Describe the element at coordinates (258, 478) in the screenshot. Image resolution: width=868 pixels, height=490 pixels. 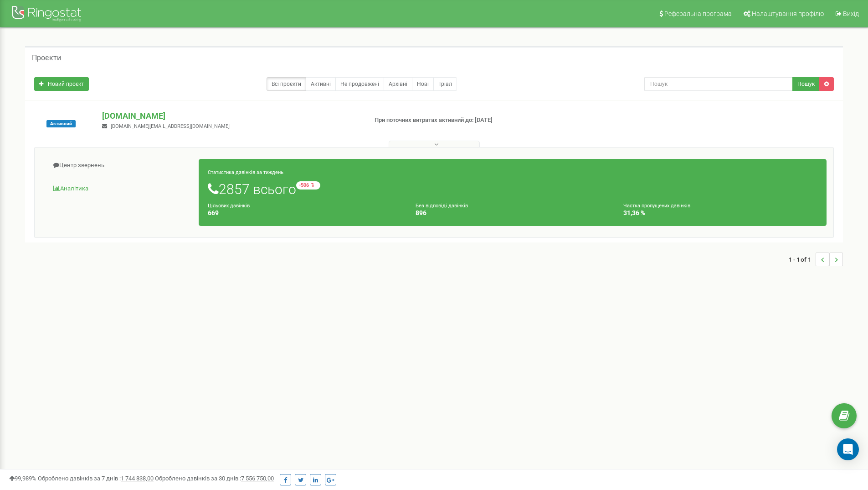
I see `u: 7 556 750,00` at that location.